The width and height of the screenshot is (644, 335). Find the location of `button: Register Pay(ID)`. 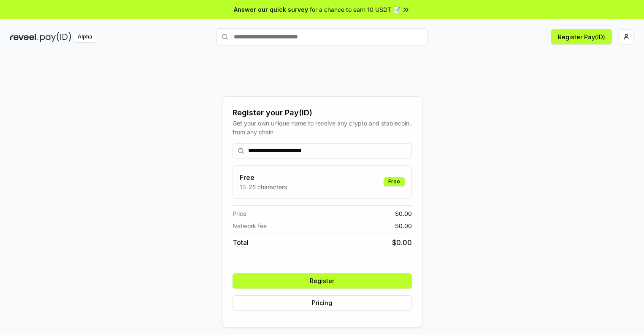

button: Register Pay(ID) is located at coordinates (582, 37).